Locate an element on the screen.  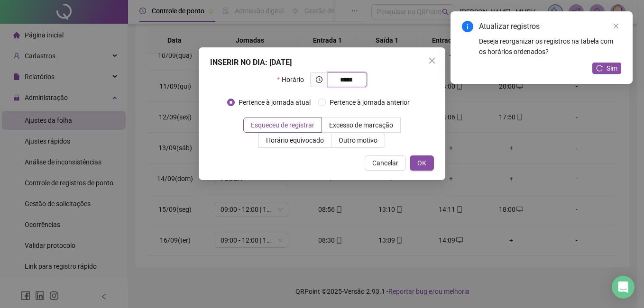
span: Cancelar is located at coordinates (385, 163).